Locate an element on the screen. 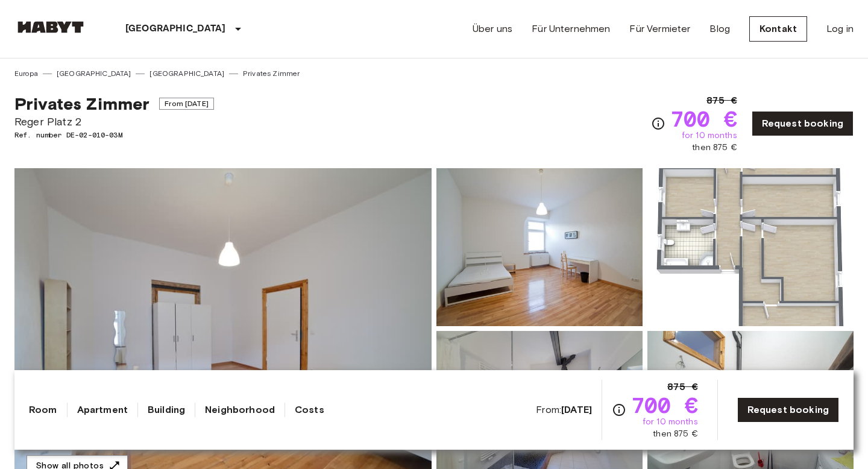 The width and height of the screenshot is (868, 469). a: Room is located at coordinates (43, 410).